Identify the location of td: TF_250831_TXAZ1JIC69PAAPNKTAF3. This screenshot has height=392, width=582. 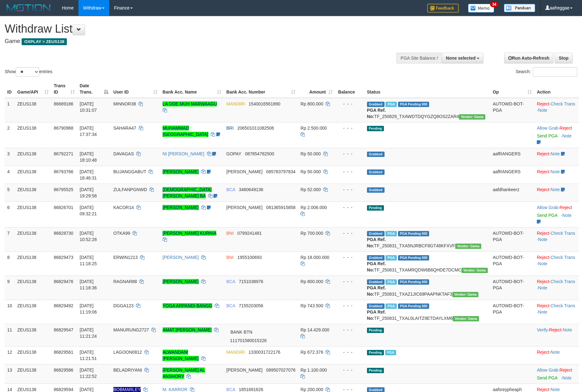
(427, 288).